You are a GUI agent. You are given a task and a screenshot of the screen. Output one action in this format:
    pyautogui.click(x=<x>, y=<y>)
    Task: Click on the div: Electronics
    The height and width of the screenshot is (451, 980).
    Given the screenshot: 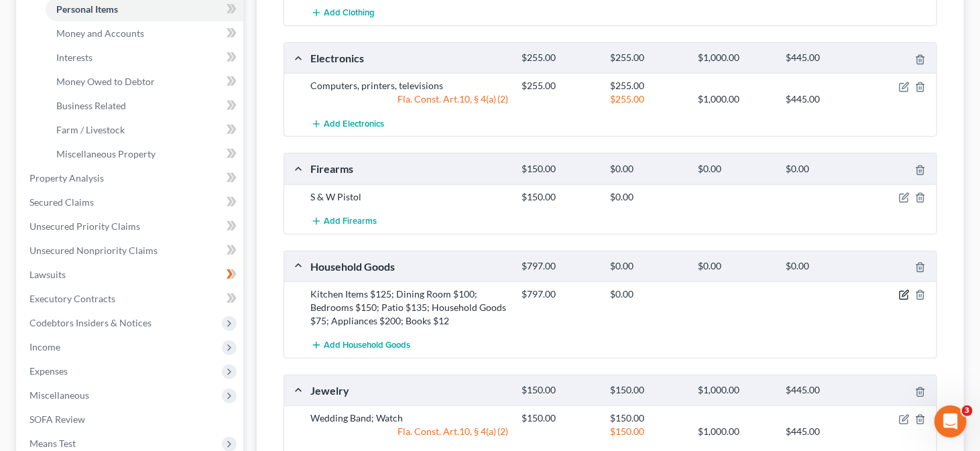 What is the action you would take?
    pyautogui.click(x=410, y=58)
    